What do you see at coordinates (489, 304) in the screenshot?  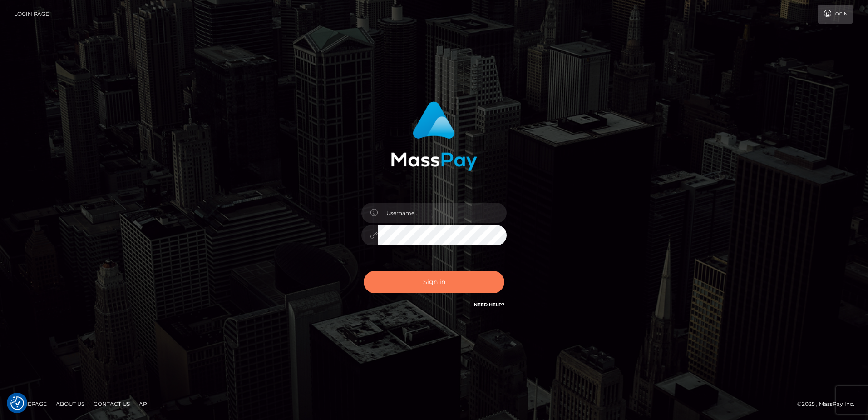 I see `a: Need Help?` at bounding box center [489, 304].